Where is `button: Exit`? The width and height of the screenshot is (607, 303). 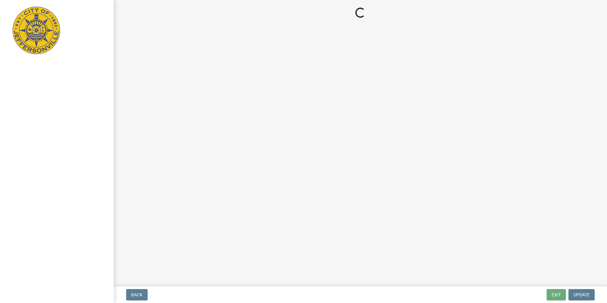
button: Exit is located at coordinates (556, 294).